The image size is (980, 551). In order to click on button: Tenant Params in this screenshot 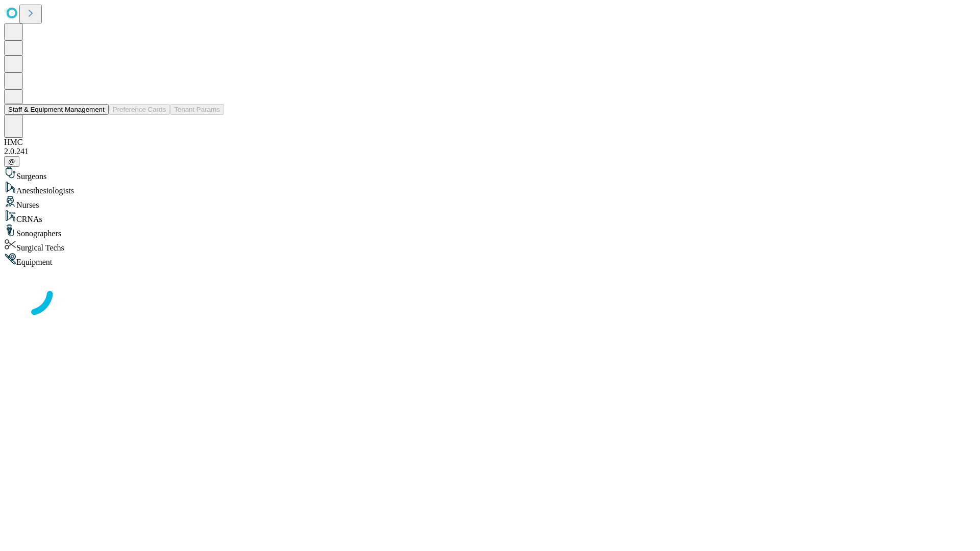, I will do `click(197, 109)`.